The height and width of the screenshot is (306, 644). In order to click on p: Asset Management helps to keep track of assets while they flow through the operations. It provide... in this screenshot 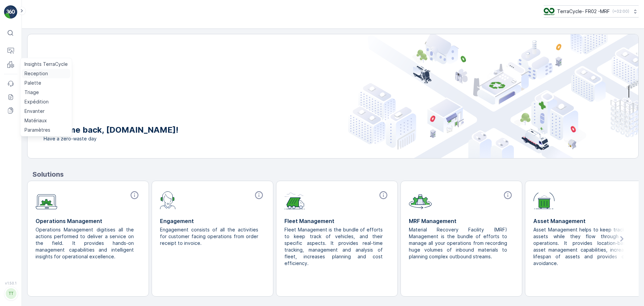, I will do `click(583, 246)`.